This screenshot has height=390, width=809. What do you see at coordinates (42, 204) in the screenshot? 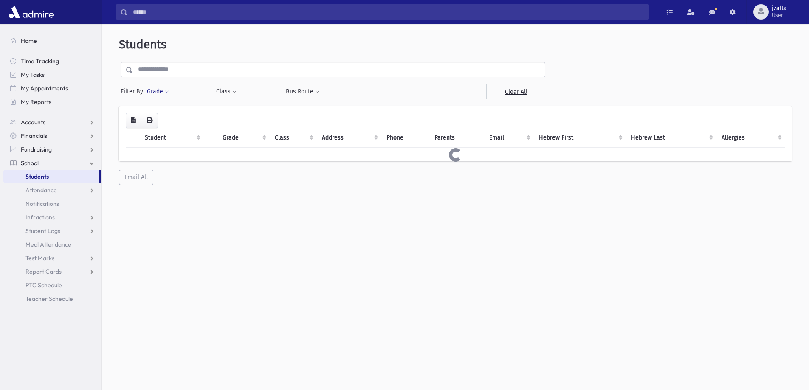
I see `span: Notifications` at bounding box center [42, 204].